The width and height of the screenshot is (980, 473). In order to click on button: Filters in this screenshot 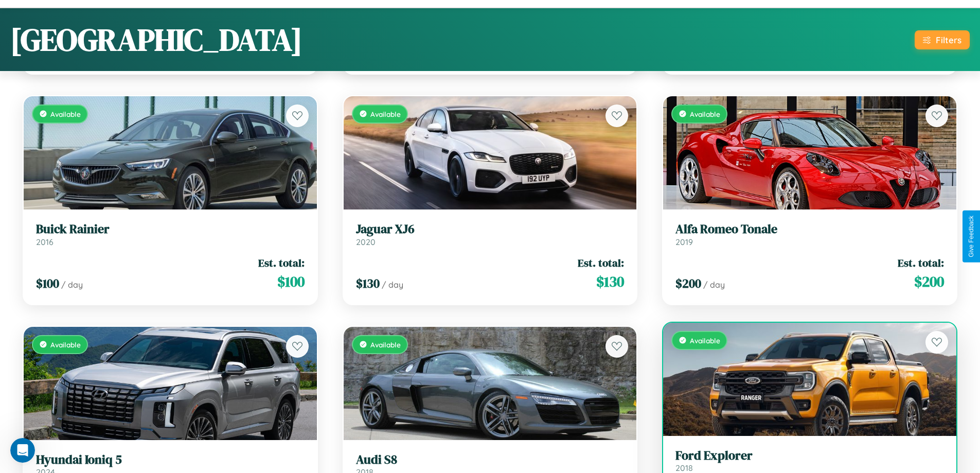, I will do `click(942, 39)`.